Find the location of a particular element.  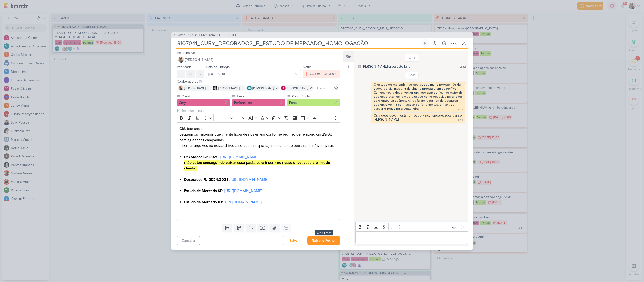

img: Alessandra Gomes is located at coordinates (283, 88).